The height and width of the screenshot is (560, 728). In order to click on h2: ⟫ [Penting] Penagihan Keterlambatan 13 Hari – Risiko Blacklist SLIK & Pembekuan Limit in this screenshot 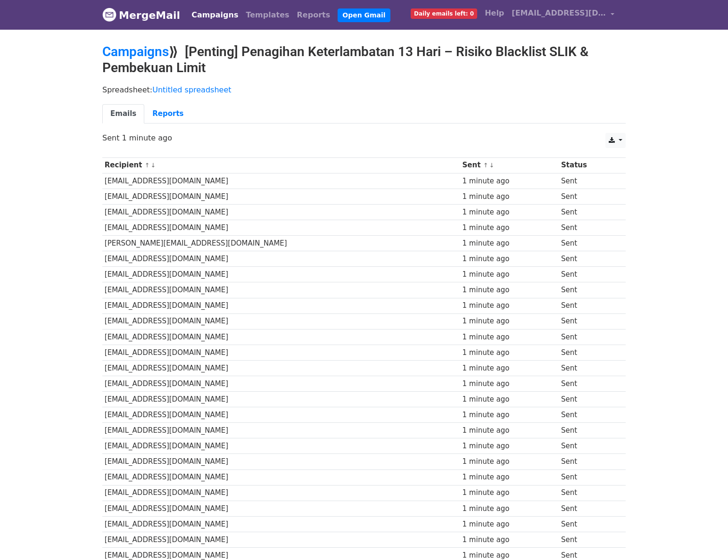, I will do `click(364, 59)`.